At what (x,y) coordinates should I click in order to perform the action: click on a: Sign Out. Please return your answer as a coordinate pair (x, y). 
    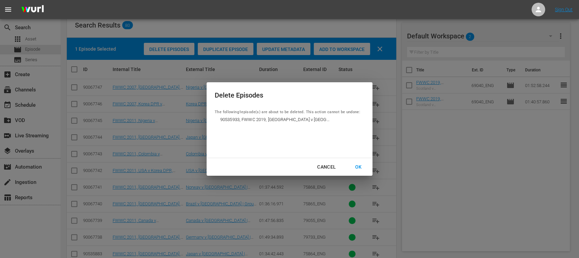
    Looking at the image, I should click on (564, 10).